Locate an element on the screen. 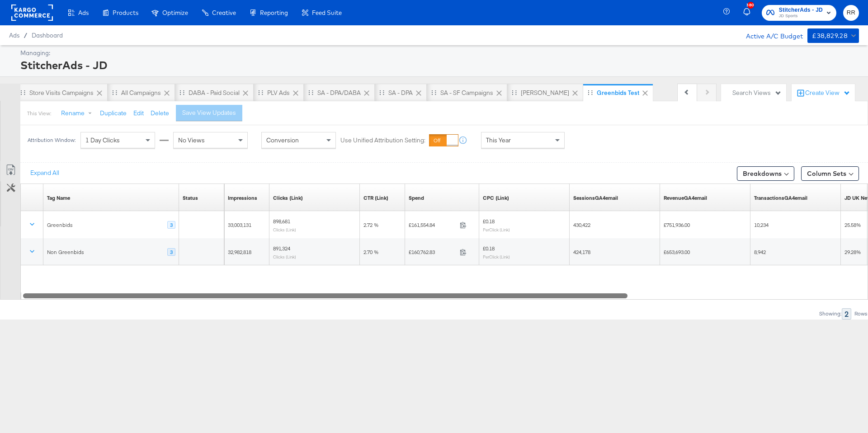 The width and height of the screenshot is (868, 433). div: Greenbids Test is located at coordinates (618, 93).